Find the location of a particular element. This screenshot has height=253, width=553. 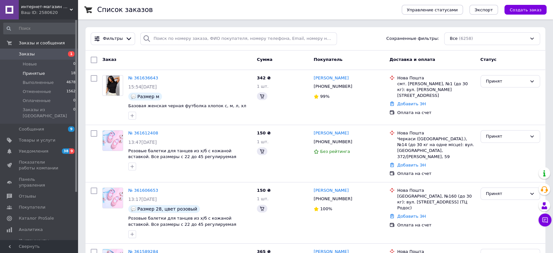

h1: Список заказов is located at coordinates (125, 10).